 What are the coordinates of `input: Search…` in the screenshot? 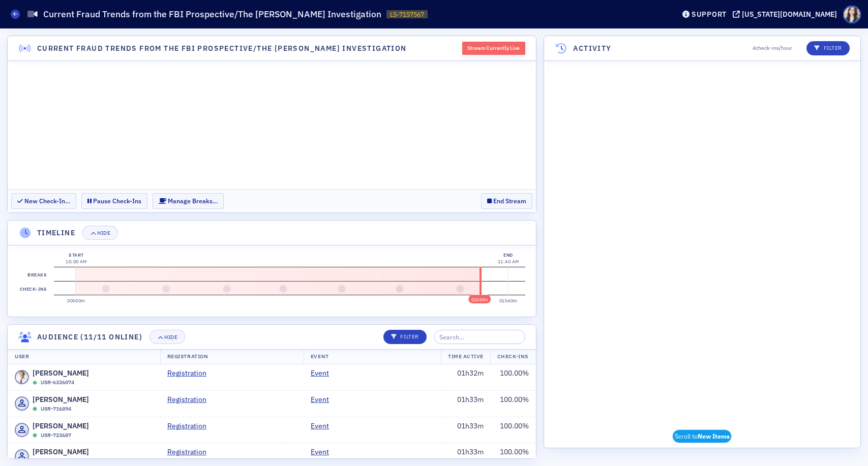 It's located at (479, 337).